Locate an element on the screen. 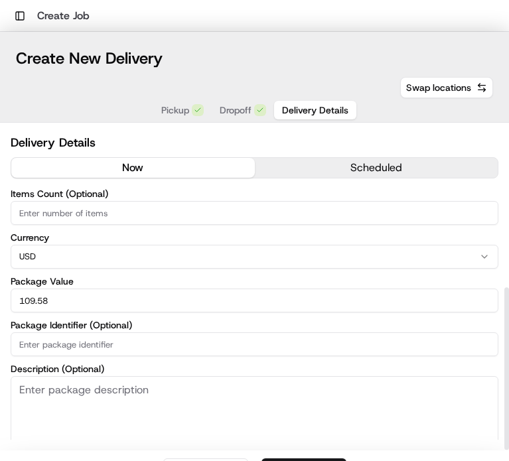  span: Pickup is located at coordinates (175, 110).